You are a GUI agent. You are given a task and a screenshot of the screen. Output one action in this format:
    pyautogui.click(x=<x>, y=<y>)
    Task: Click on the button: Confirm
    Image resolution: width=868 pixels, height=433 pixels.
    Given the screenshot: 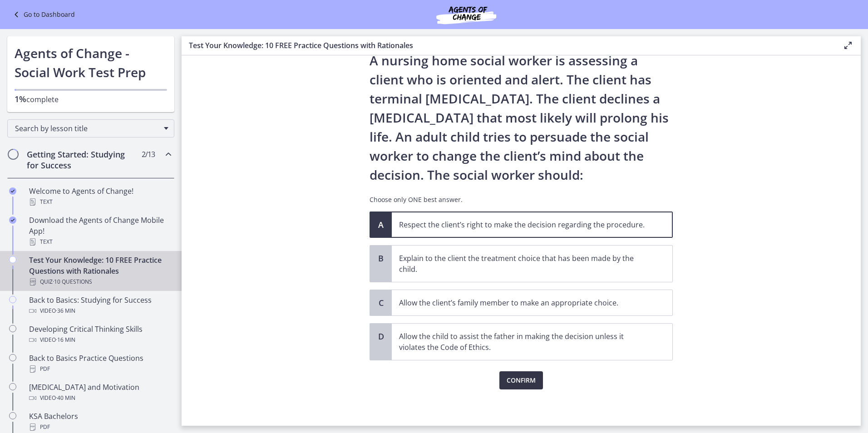 What is the action you would take?
    pyautogui.click(x=521, y=380)
    